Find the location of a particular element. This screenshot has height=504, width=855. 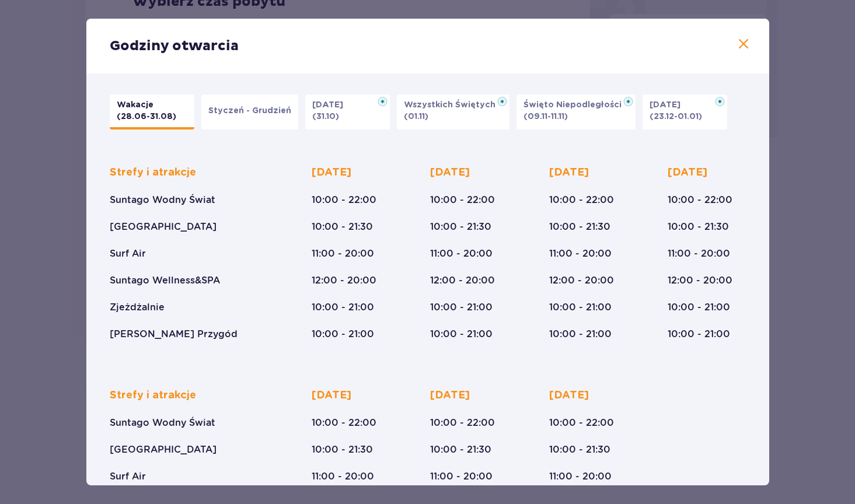

p: Suntago Wellness&SPA is located at coordinates (165, 281).